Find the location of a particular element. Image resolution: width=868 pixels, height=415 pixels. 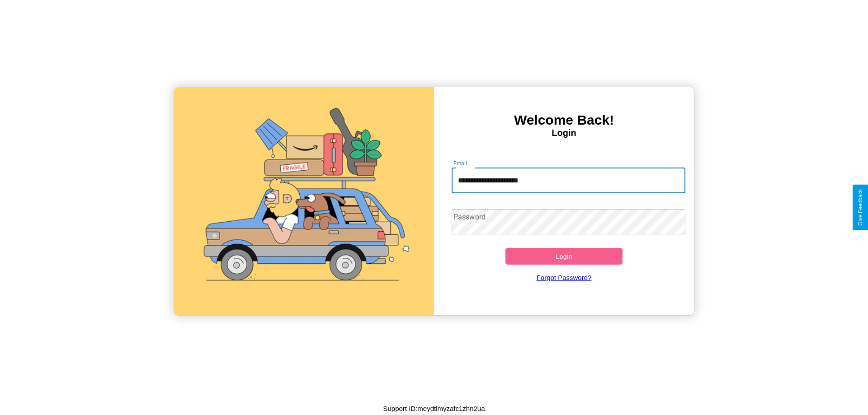

button: Login is located at coordinates (564, 256).